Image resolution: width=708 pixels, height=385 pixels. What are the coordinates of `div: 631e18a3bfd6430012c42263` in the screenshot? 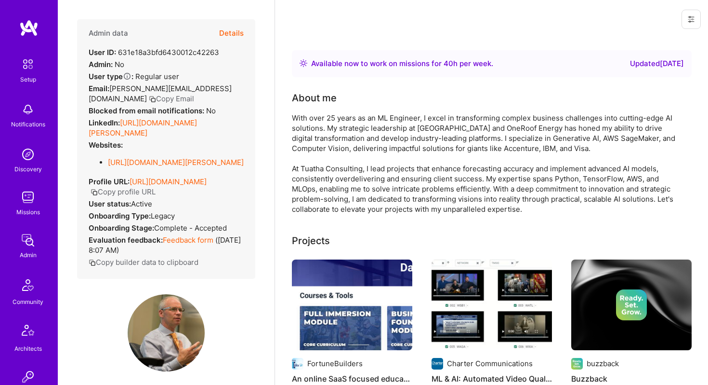 It's located at (154, 52).